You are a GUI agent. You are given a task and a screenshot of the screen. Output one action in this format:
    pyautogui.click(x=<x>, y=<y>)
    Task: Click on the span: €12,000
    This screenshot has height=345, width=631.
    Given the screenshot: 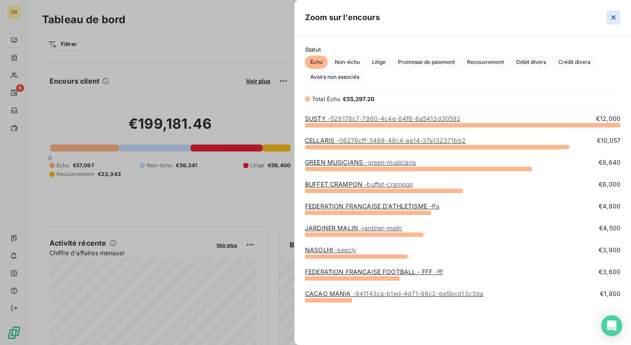 What is the action you would take?
    pyautogui.click(x=608, y=119)
    